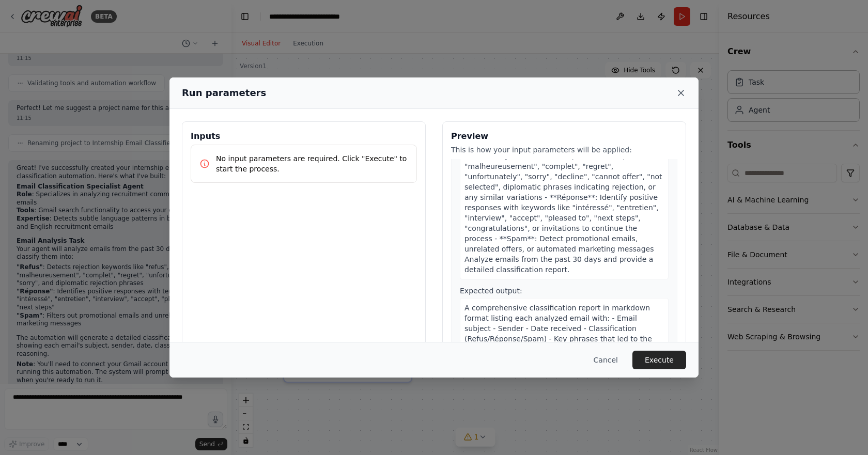 The height and width of the screenshot is (455, 868). What do you see at coordinates (606, 360) in the screenshot?
I see `button: Cancel` at bounding box center [606, 360].